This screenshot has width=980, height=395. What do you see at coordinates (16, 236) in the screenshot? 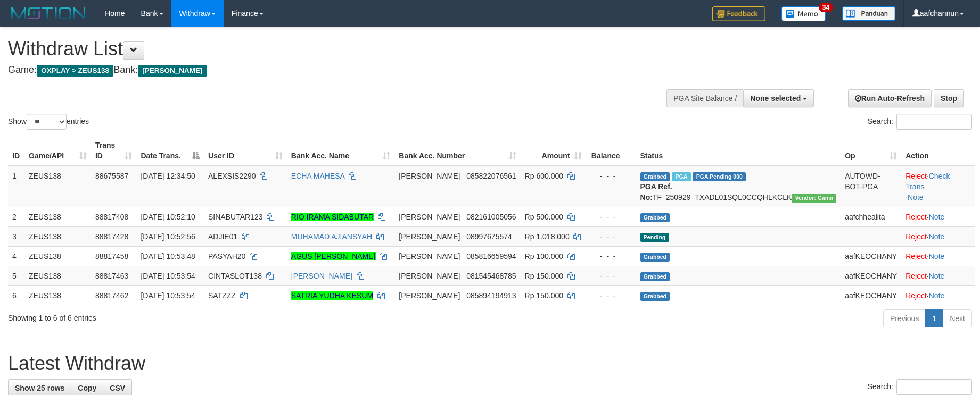
I see `td: 3` at bounding box center [16, 236].